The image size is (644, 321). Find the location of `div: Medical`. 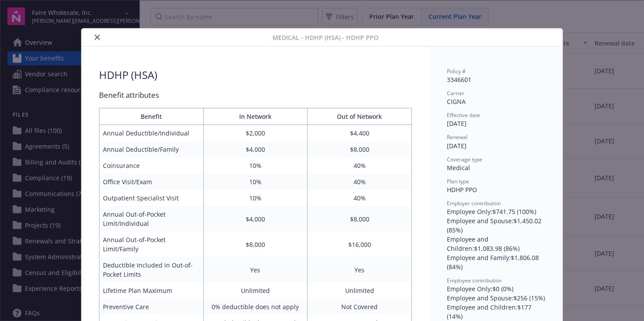

div: Medical is located at coordinates (496, 167).